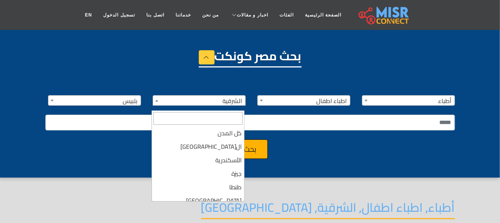  Describe the element at coordinates (119, 15) in the screenshot. I see `a: تسجيل الدخول` at that location.